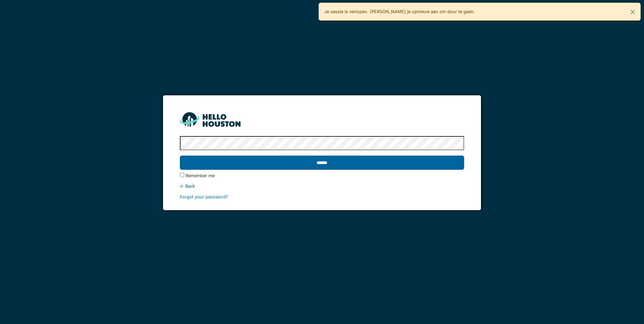 This screenshot has height=324, width=644. What do you see at coordinates (200, 175) in the screenshot?
I see `label: Remember me` at bounding box center [200, 175].